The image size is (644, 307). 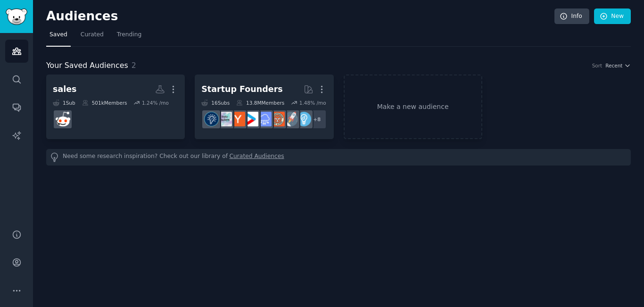 What do you see at coordinates (317, 119) in the screenshot?
I see `div: + 8` at bounding box center [317, 119].